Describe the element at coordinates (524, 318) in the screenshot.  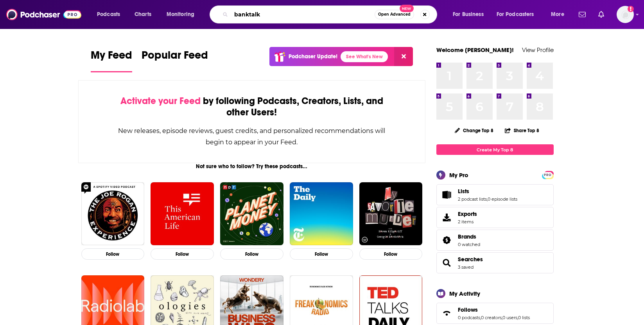
I see `a: 0 lists` at that location.